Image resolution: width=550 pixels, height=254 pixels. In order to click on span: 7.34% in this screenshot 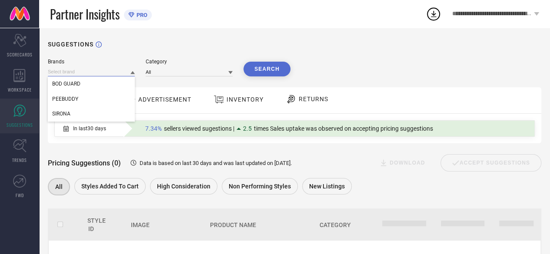, I will do `click(154, 129)`.